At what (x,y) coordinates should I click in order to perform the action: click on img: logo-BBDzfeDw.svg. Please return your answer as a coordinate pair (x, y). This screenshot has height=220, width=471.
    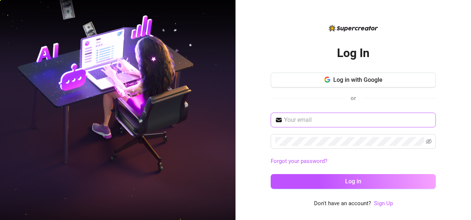
    Looking at the image, I should click on (353, 28).